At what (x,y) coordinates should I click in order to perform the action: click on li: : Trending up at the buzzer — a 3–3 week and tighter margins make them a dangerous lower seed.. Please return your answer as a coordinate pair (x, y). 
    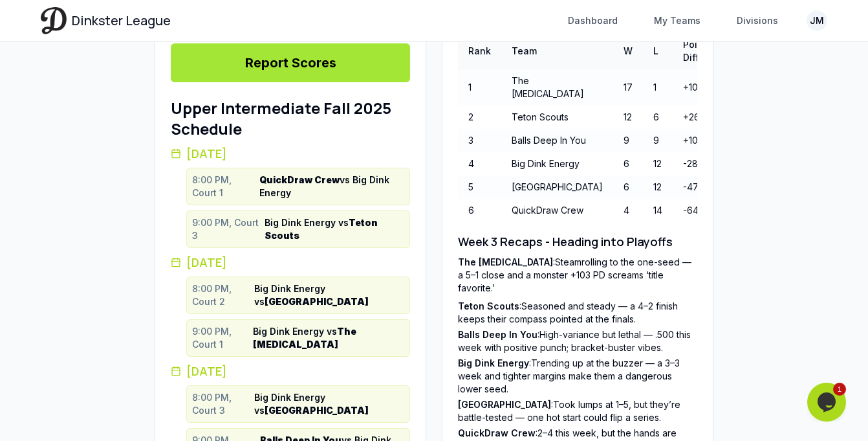
    Looking at the image, I should click on (578, 376).